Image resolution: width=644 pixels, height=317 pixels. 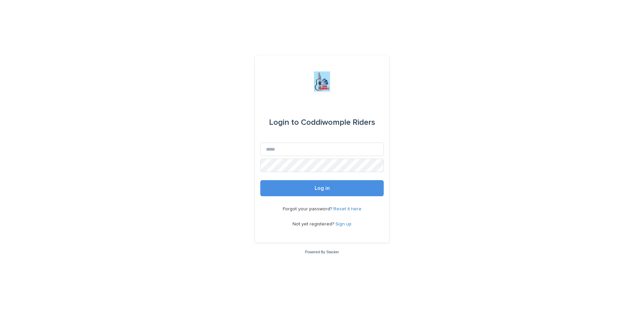 What do you see at coordinates (322, 188) in the screenshot?
I see `button: Log in` at bounding box center [322, 188].